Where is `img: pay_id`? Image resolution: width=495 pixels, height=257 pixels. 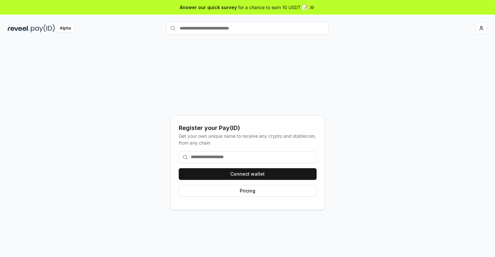
img: pay_id is located at coordinates (43, 28).